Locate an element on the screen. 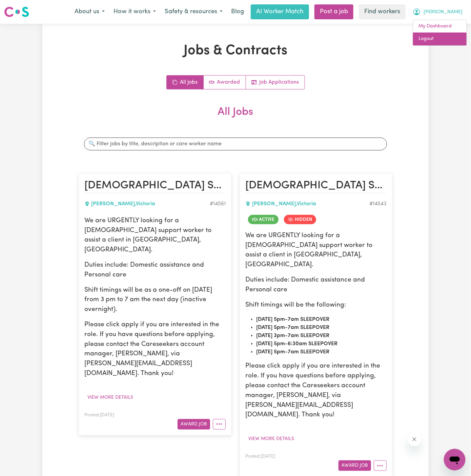 The image size is (471, 476). span: Need any help? is located at coordinates (22, 7).